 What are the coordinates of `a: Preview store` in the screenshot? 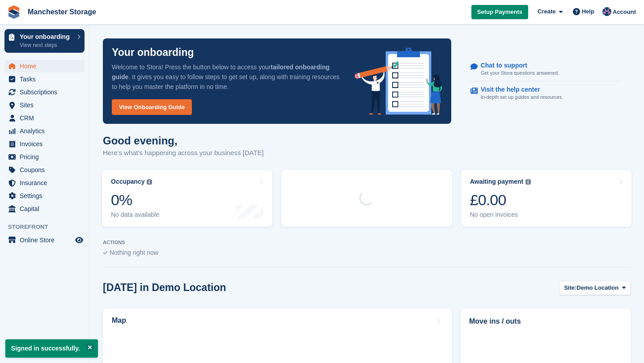 It's located at (79, 240).